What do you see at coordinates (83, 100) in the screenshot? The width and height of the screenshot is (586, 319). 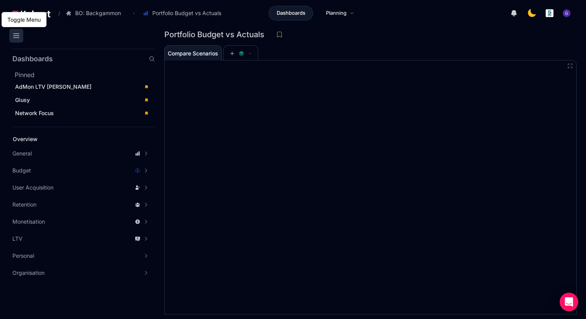 I see `a: Giusy` at bounding box center [83, 100].